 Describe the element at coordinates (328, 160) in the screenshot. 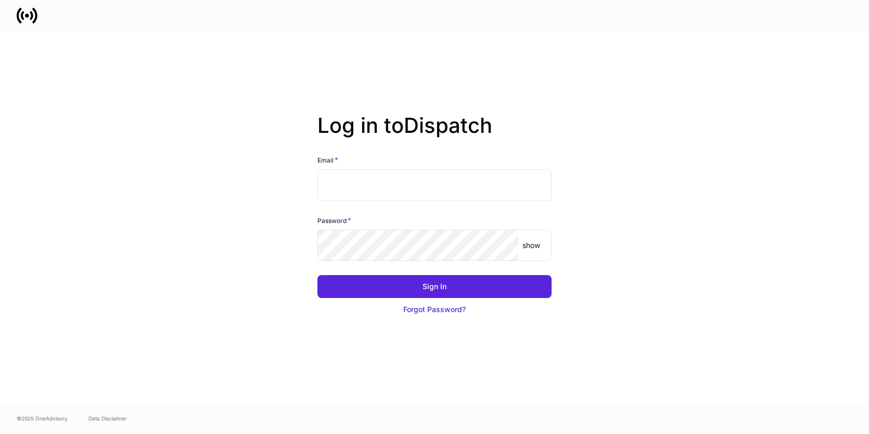

I see `h6: Email` at that location.